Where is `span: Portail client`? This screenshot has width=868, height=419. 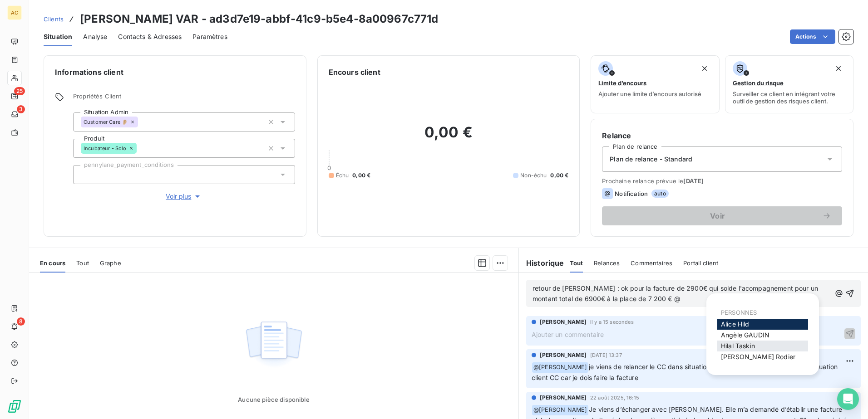 span: Portail client is located at coordinates (700, 263).